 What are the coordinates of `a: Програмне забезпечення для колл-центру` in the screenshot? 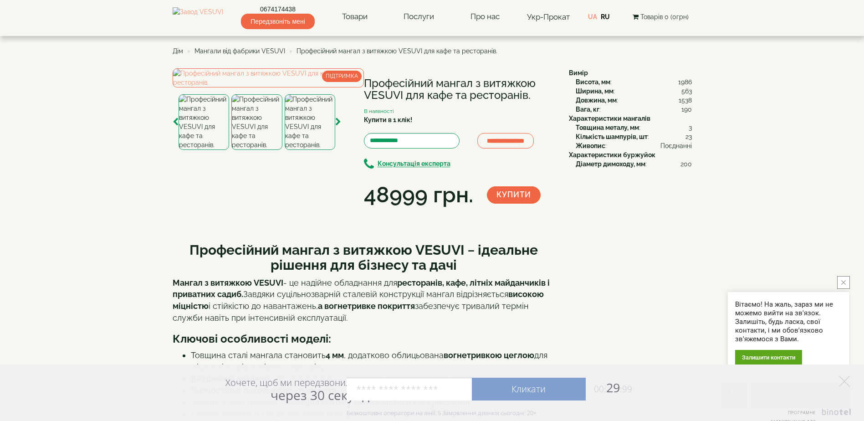 It's located at (810, 414).